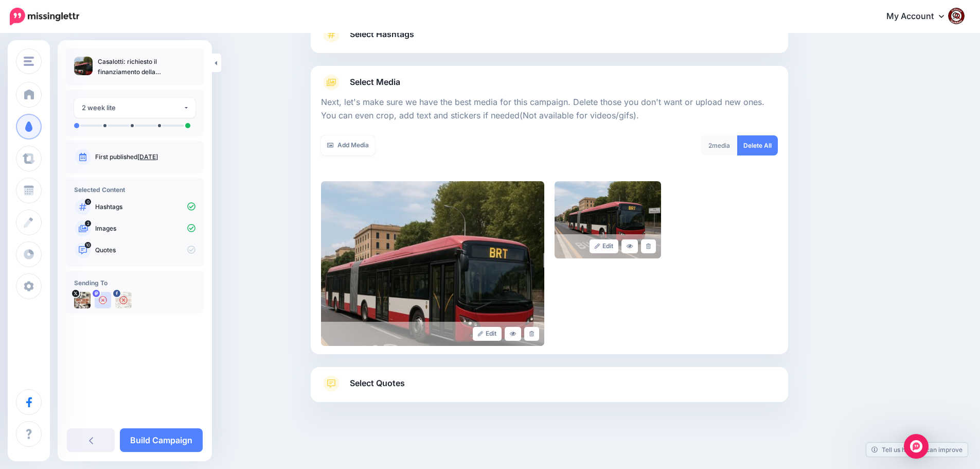 The width and height of the screenshot is (980, 469). I want to click on a: Add Media, so click(348, 145).